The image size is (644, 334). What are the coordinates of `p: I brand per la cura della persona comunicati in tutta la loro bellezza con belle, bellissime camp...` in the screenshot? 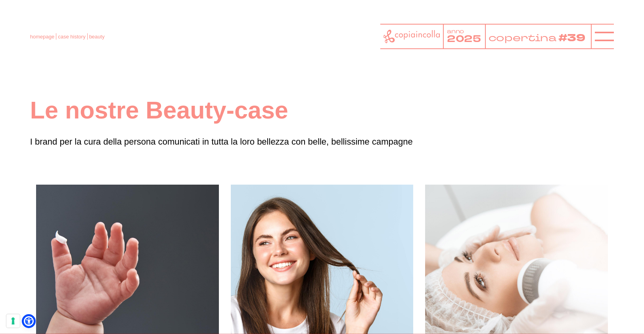 It's located at (322, 142).